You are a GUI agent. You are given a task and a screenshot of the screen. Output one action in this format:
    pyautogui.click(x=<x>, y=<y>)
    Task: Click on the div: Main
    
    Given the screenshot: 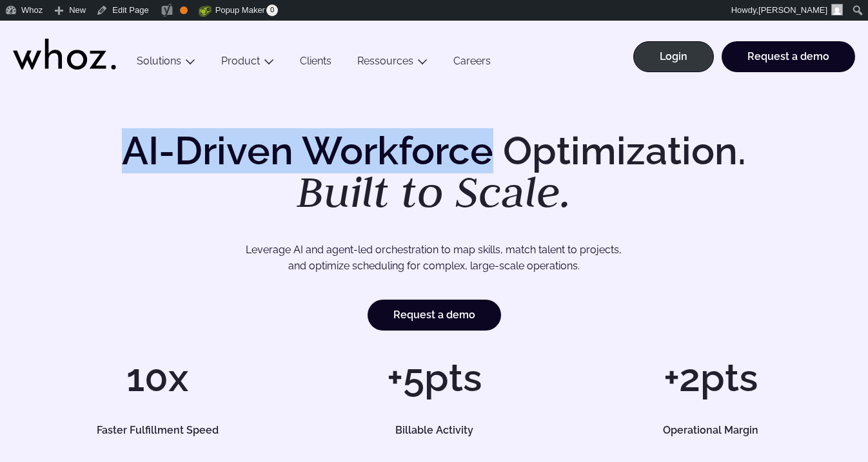 What is the action you would take?
    pyautogui.click(x=489, y=53)
    